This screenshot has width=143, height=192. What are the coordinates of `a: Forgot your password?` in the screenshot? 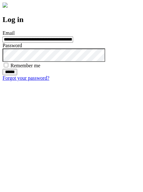 It's located at (26, 78).